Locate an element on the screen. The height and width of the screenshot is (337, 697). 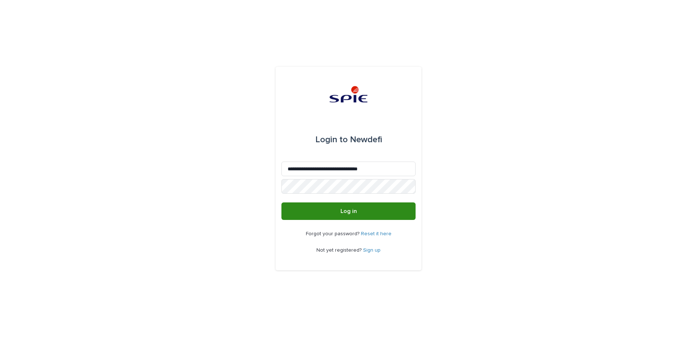
span: Not yet registered? is located at coordinates (340, 250).